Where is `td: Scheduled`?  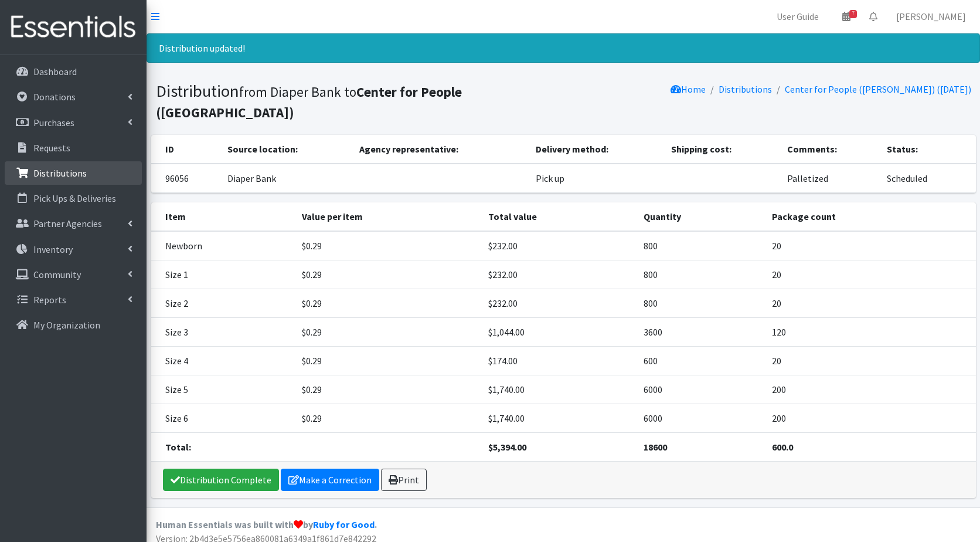
td: Scheduled is located at coordinates (928, 178).